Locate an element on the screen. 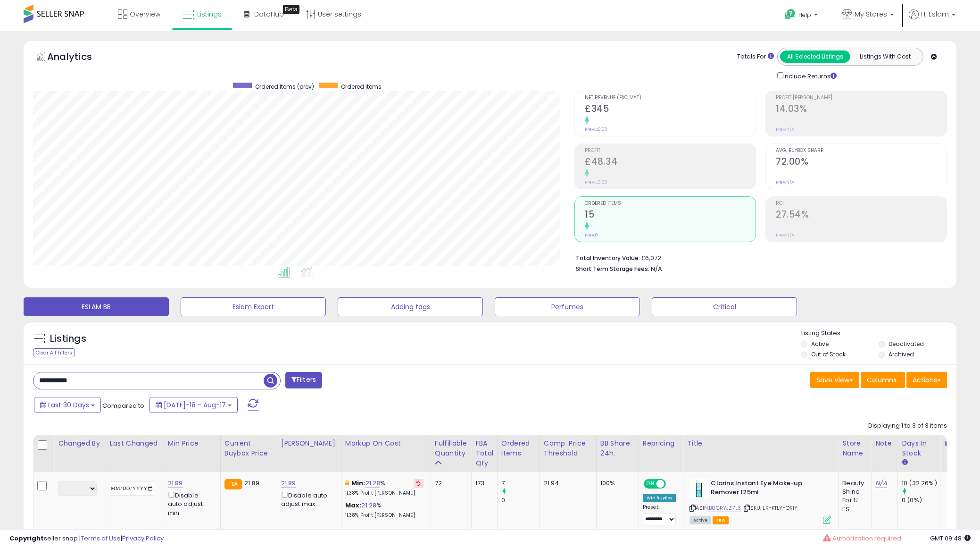 Image resolution: width=980 pixels, height=548 pixels. span: 2025-09-17 09:48 GMT is located at coordinates (950, 538).